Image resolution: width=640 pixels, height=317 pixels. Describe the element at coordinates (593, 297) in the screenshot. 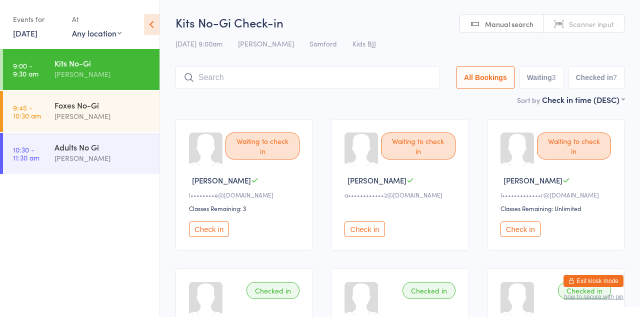

I see `button: how to secure with pin` at that location.